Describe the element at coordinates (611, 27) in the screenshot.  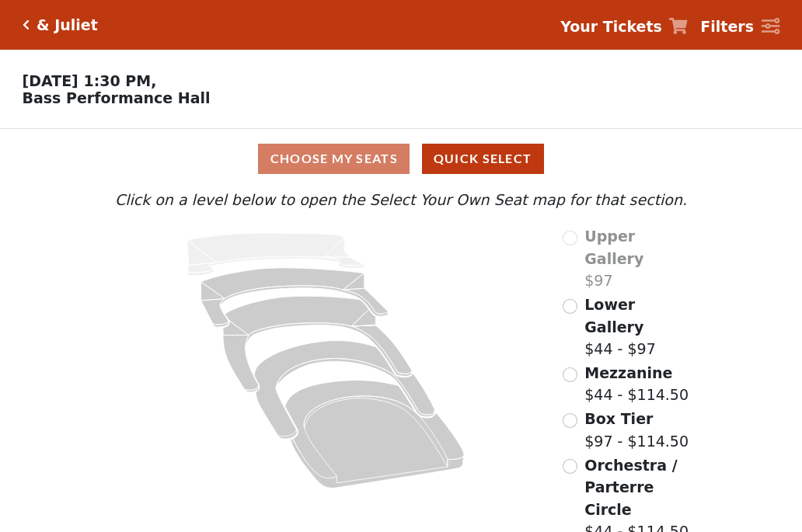
I see `strong: Your Tickets` at that location.